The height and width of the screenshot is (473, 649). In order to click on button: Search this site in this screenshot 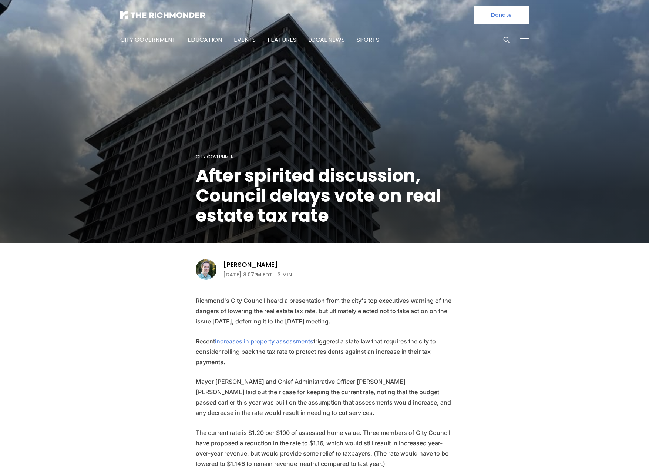, I will do `click(507, 40)`.